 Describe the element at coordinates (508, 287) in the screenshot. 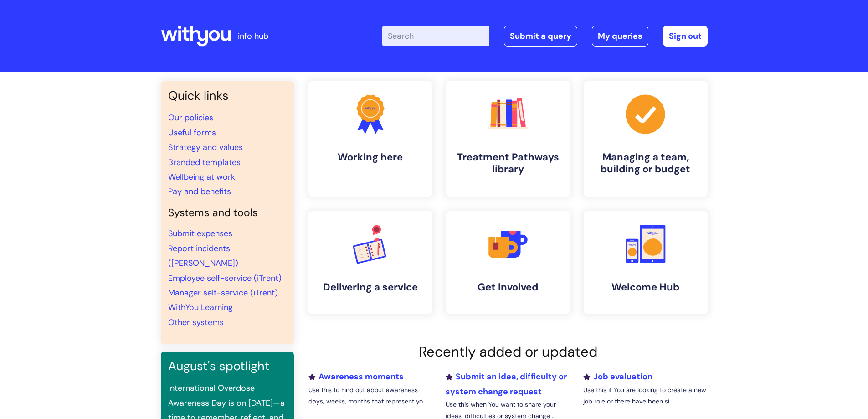

I see `h4: Get involved` at that location.